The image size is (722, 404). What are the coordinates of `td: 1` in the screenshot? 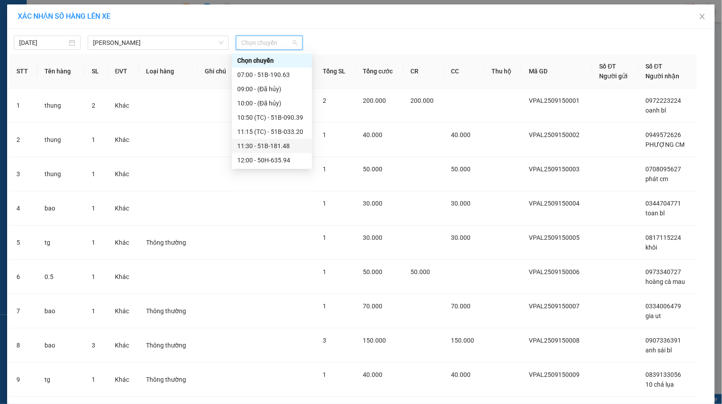 It's located at (23, 105).